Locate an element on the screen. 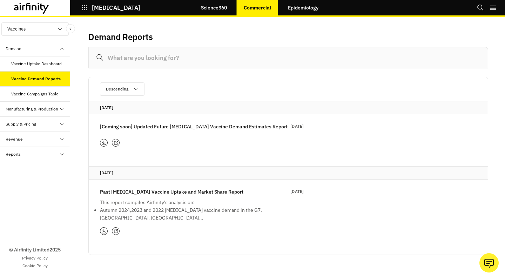 The width and height of the screenshot is (505, 276). button: Descending is located at coordinates (122, 89).